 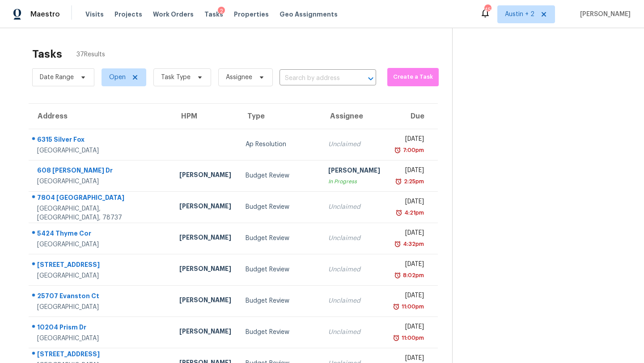 What do you see at coordinates (173, 15) in the screenshot?
I see `span: Work Orders` at bounding box center [173, 15].